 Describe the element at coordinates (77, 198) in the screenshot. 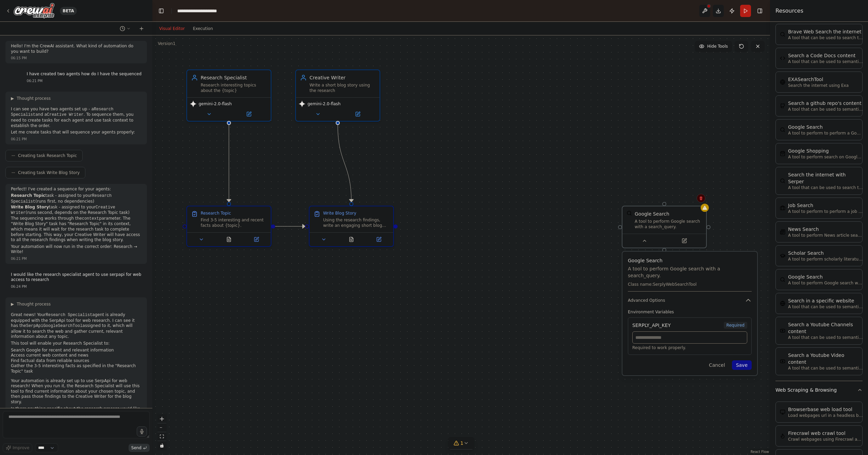

I see `li: task - assigned to your (runs first, no dependencies)` at that location.